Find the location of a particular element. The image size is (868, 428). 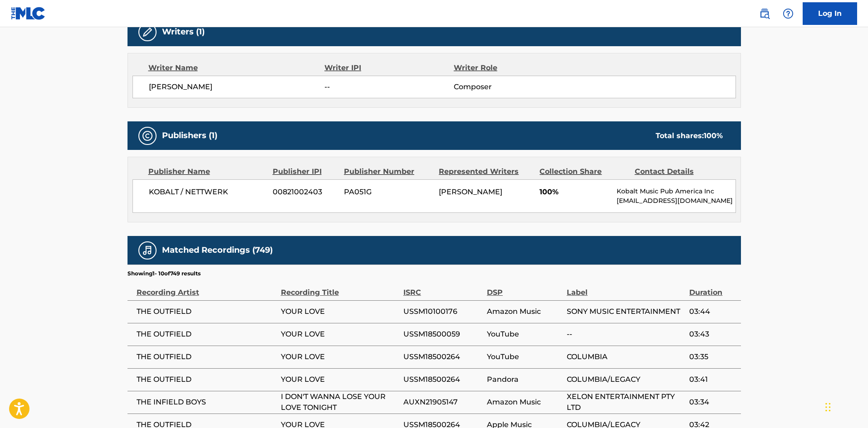

img: Writers is located at coordinates (147, 32).